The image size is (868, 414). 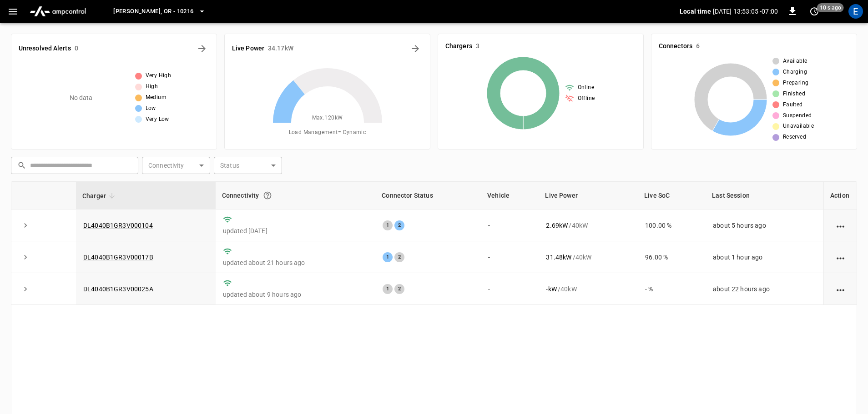 I want to click on td: about 1 hour ago, so click(x=764, y=257).